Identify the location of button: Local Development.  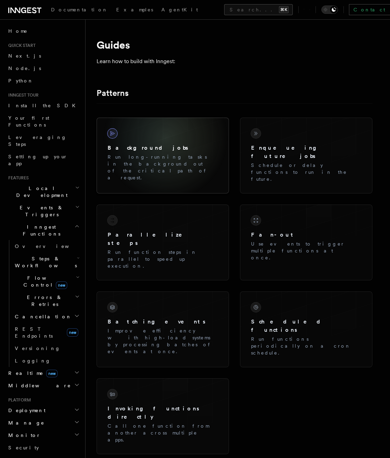
(43, 192).